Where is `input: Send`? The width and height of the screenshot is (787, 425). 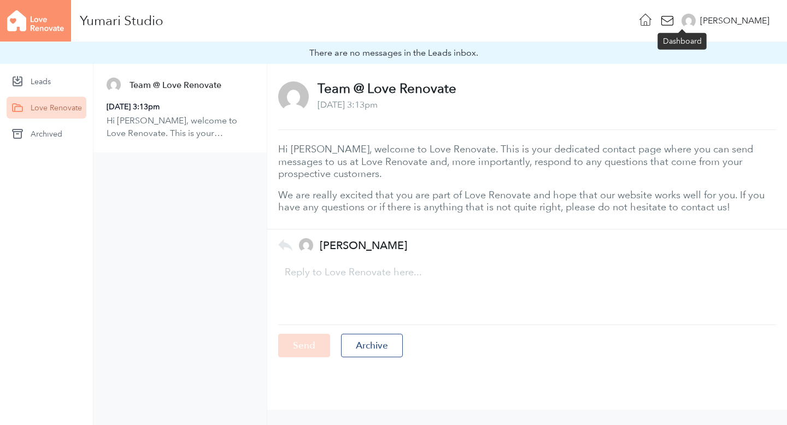
input: Send is located at coordinates (304, 345).